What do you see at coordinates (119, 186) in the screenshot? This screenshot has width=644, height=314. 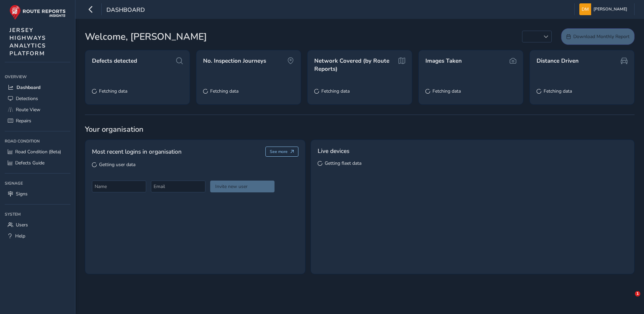 I see `input: Name` at bounding box center [119, 186].